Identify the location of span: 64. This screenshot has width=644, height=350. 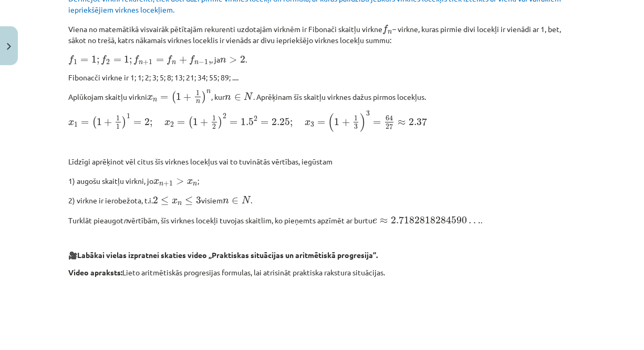
(389, 118).